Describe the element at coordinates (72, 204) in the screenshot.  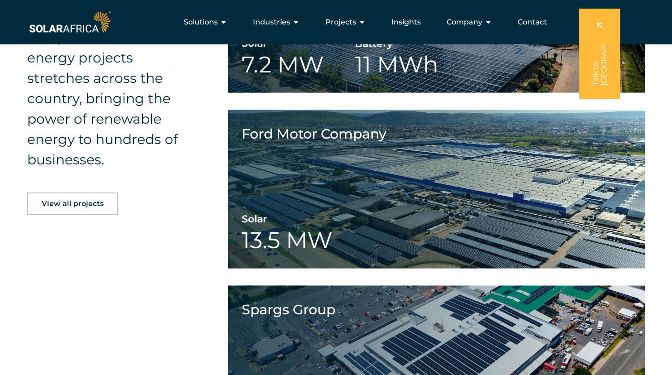
I see `a: View all projects` at that location.